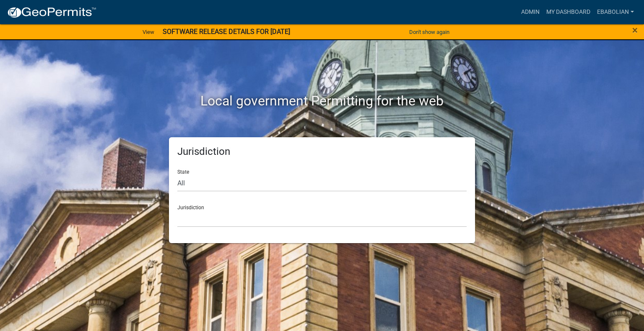 This screenshot has width=644, height=331. I want to click on a: Admin, so click(531, 12).